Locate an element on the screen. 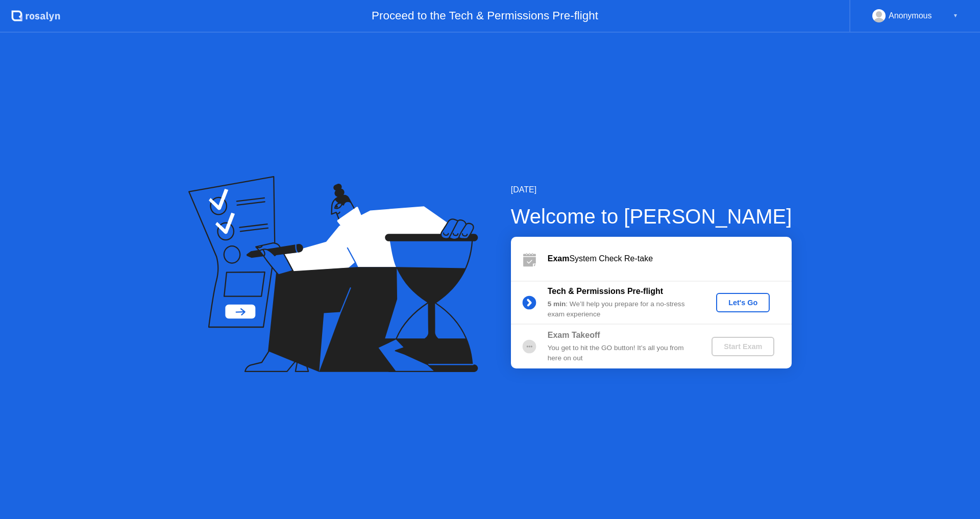 The image size is (980, 519). b: Exam is located at coordinates (558, 259).